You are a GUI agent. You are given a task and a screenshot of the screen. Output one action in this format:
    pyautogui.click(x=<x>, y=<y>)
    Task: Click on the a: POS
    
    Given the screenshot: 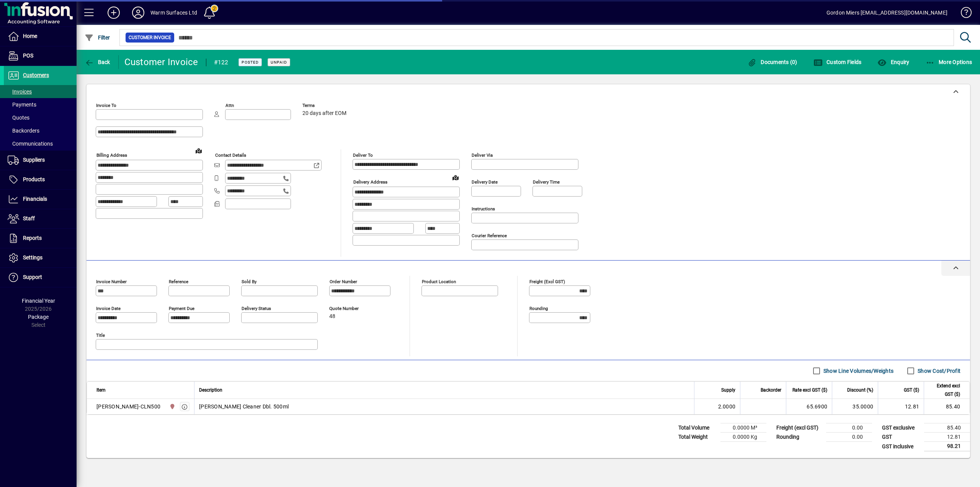 What is the action you would take?
    pyautogui.click(x=40, y=56)
    